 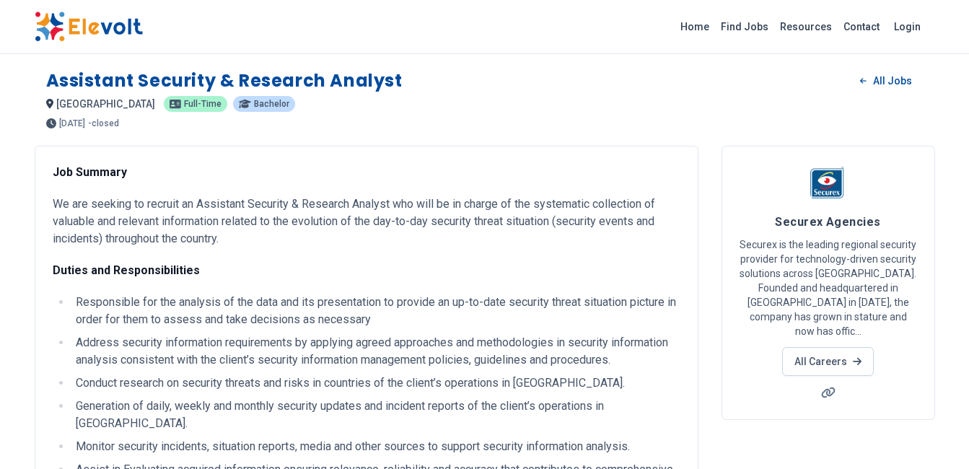 What do you see at coordinates (828, 222) in the screenshot?
I see `span: Securex Agencies` at bounding box center [828, 222].